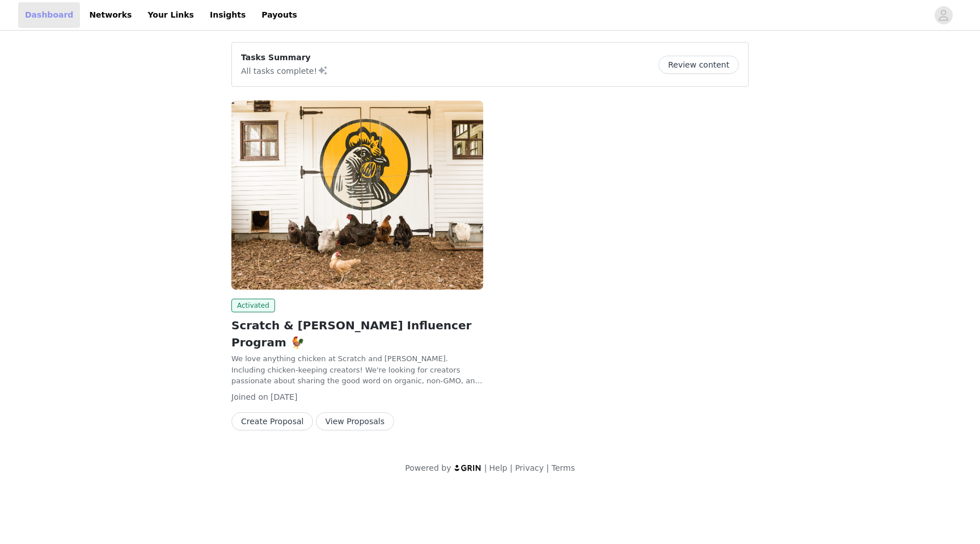 Image resolution: width=980 pixels, height=544 pixels. Describe the element at coordinates (285, 57) in the screenshot. I see `p: Tasks Summary` at that location.